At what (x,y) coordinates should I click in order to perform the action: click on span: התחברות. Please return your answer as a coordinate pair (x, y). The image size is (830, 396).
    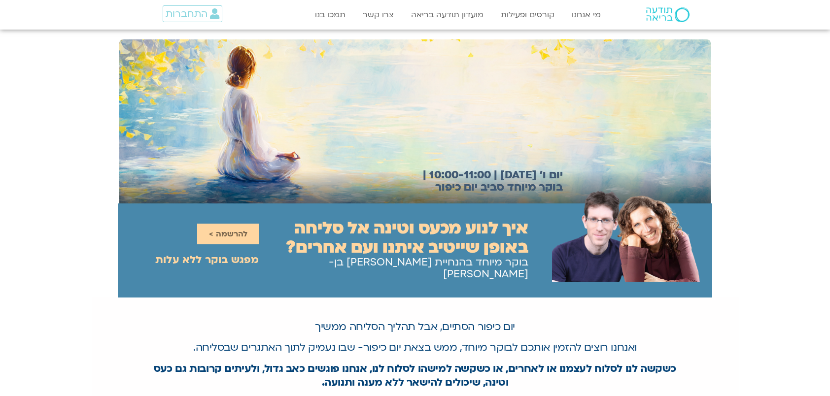
    Looking at the image, I should click on (186, 14).